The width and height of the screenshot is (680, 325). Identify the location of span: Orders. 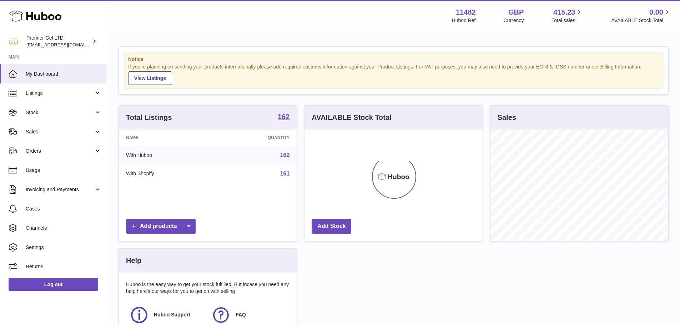
(60, 151).